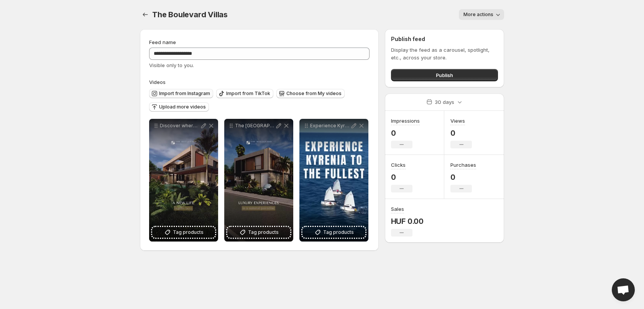 The image size is (644, 309). Describe the element at coordinates (445, 75) in the screenshot. I see `span: Publish` at that location.